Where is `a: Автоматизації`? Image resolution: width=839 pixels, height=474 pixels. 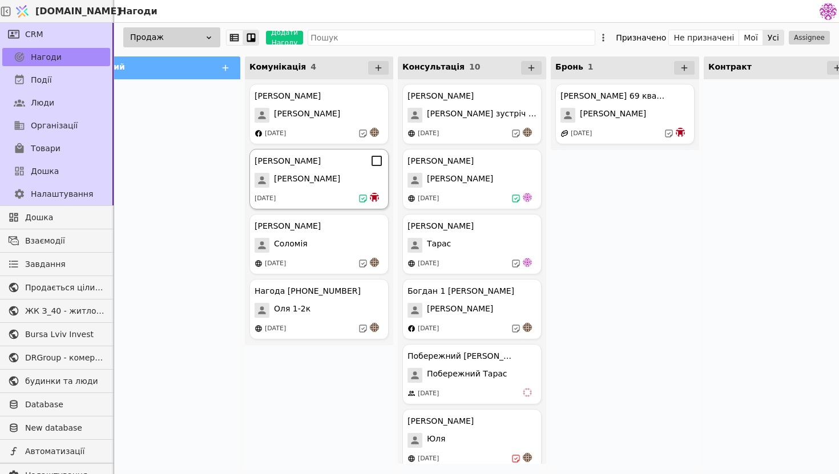
a: Автоматизації is located at coordinates (56, 451).